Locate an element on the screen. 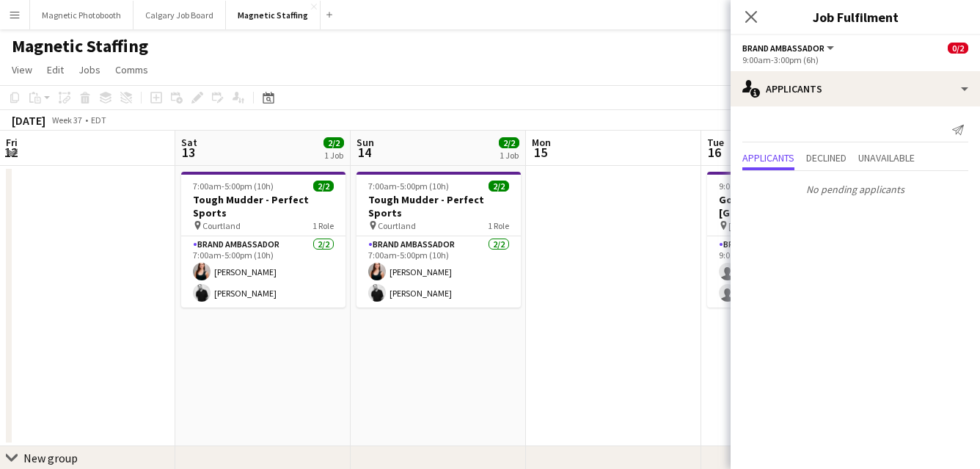  div: EDT is located at coordinates (98, 120).